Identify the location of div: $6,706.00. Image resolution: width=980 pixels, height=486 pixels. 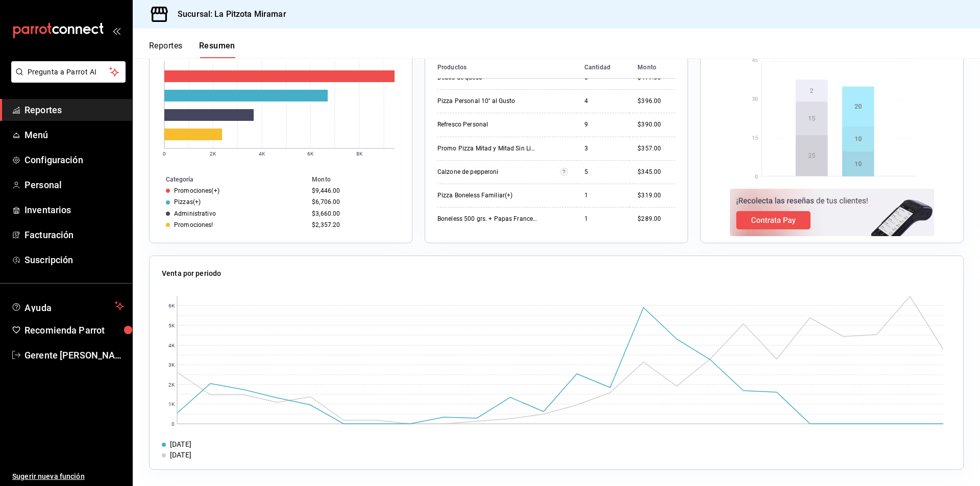
(354, 202).